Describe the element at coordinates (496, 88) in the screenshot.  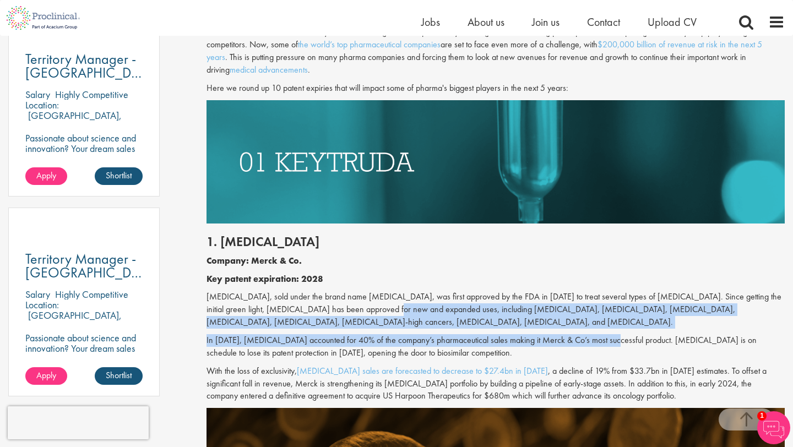
I see `p: Here we round up 10 patent expiries that will impact some of pharma's biggest players in the next...` at that location.